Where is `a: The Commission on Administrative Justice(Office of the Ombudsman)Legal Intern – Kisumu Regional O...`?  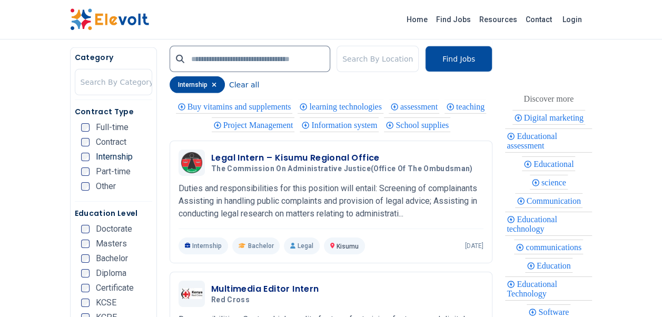
a: The Commission on Administrative Justice(Office of the Ombudsman)Legal Intern – Kisumu Regional O... is located at coordinates (331, 202).